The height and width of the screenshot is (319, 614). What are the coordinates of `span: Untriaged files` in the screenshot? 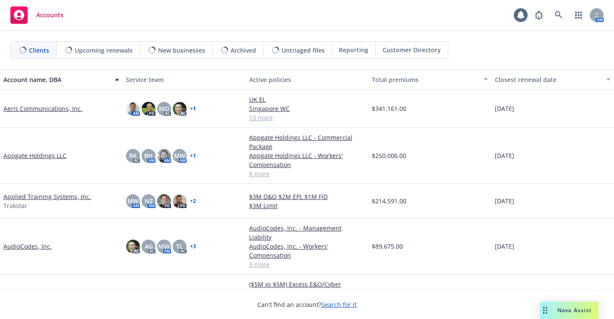 It's located at (303, 50).